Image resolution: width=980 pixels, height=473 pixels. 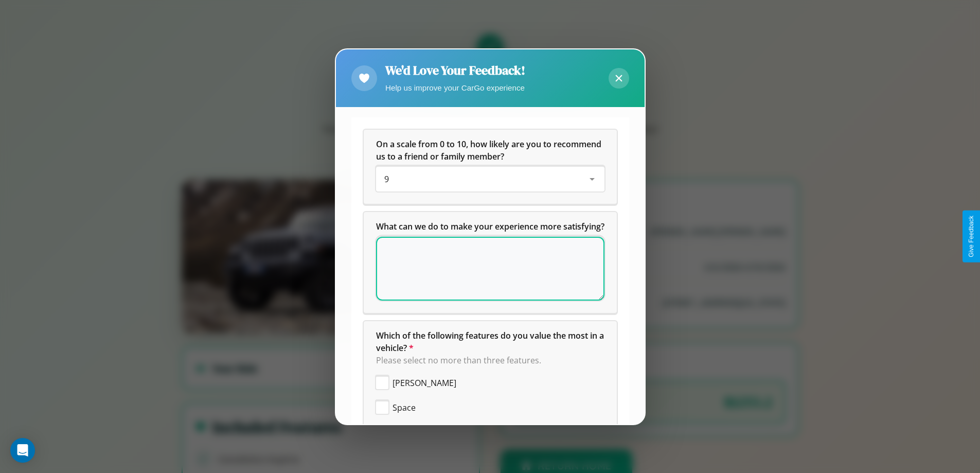 What do you see at coordinates (23, 451) in the screenshot?
I see `div: Open Intercom Messenger` at bounding box center [23, 451].